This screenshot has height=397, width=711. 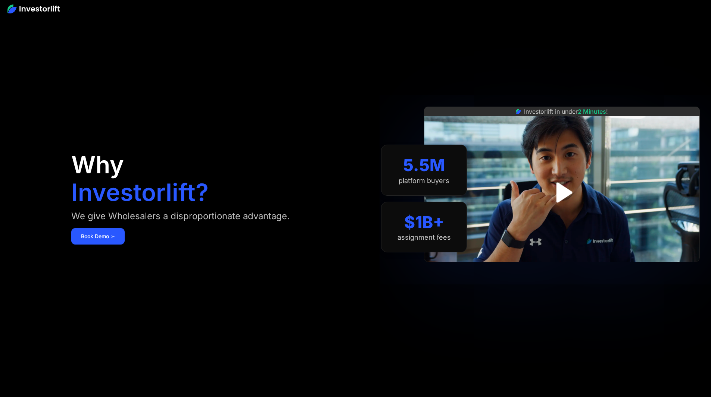 I want to click on div: platform buyers, so click(x=424, y=181).